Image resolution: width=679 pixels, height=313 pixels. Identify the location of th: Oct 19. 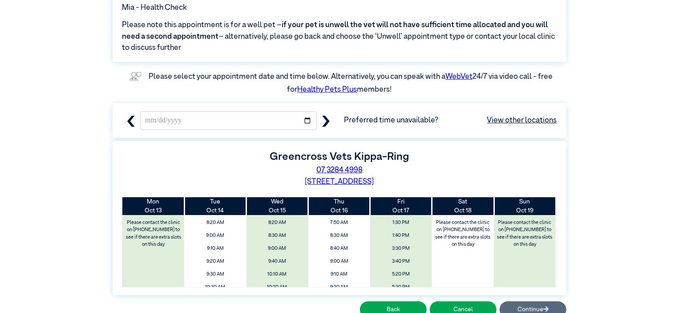
(525, 206).